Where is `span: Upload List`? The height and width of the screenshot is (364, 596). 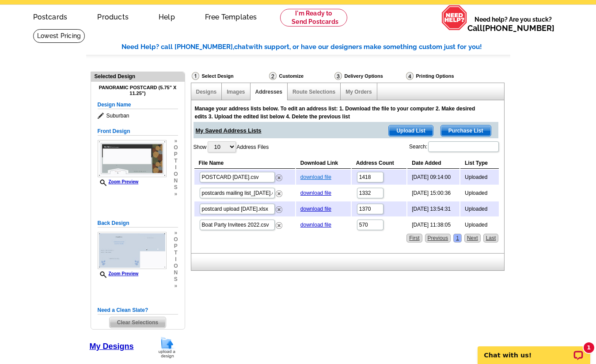
span: Upload List is located at coordinates (411, 131).